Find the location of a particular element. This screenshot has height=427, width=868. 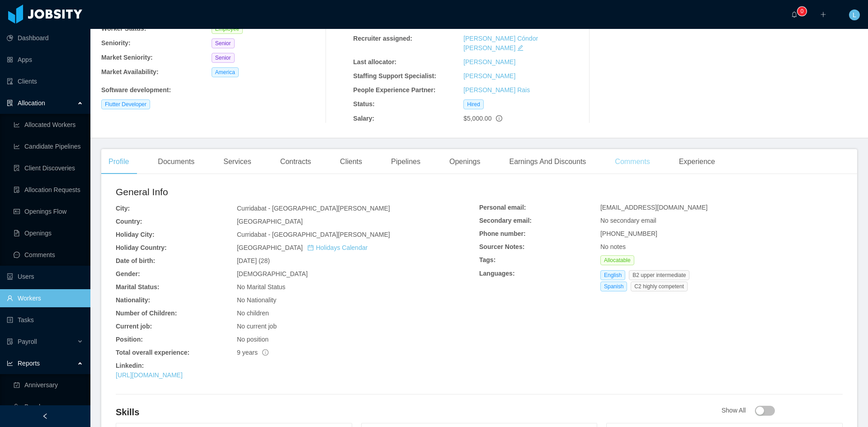

span: Show All is located at coordinates (748, 410).